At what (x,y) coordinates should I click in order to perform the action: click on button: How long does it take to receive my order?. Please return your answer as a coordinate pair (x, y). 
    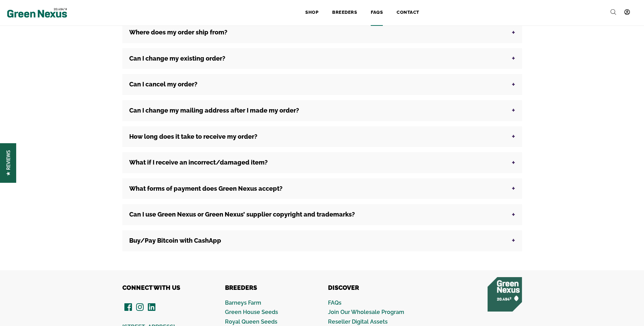
    Looking at the image, I should click on (322, 136).